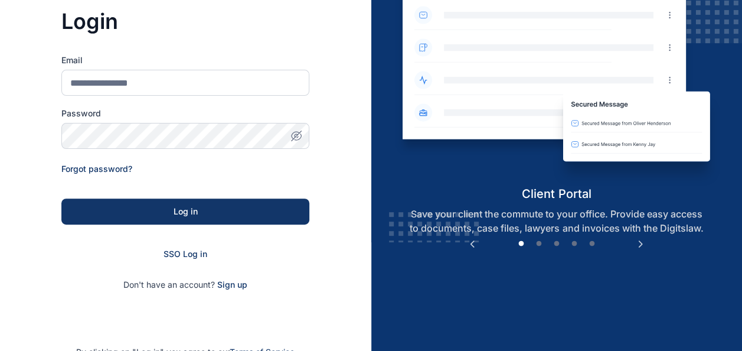  Describe the element at coordinates (185, 60) in the screenshot. I see `label: Email` at that location.